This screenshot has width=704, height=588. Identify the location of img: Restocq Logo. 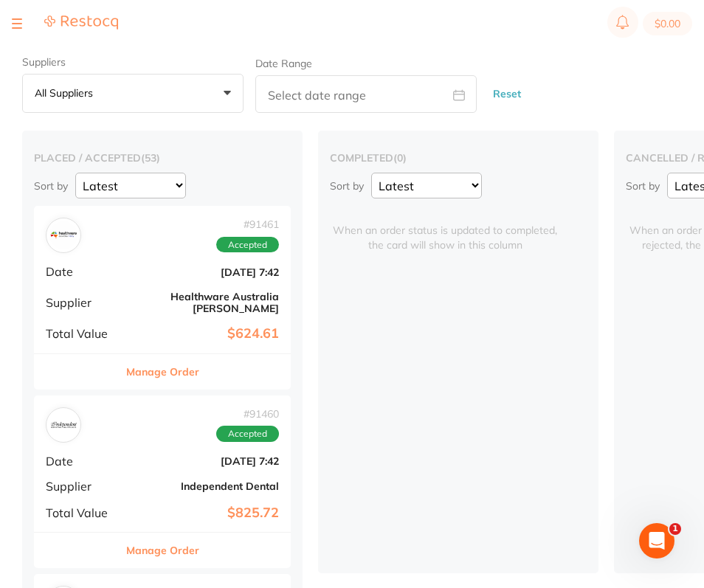
(81, 22).